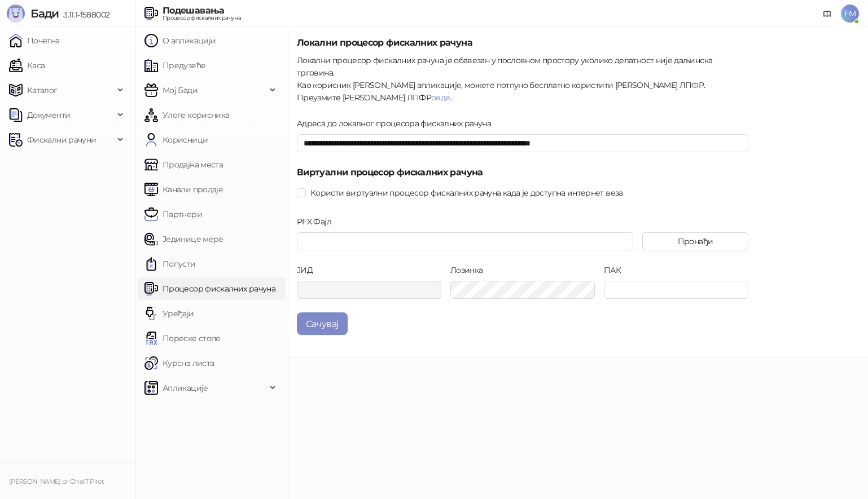 This screenshot has width=868, height=499. I want to click on input: Лозинка, so click(522, 290).